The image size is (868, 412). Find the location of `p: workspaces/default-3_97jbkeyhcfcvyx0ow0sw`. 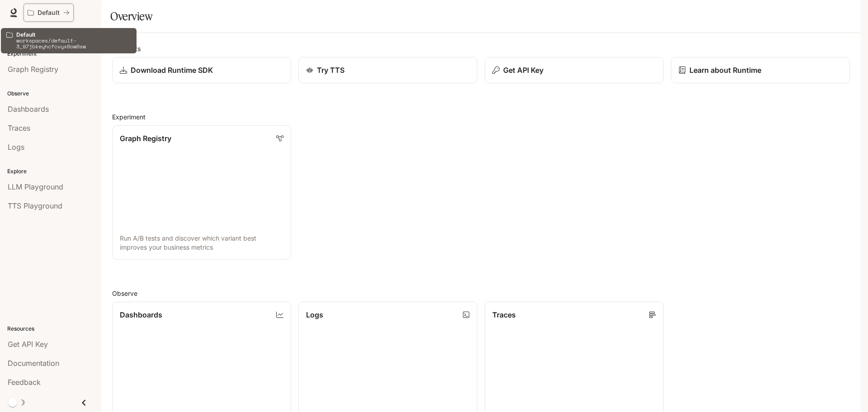

p: workspaces/default-3_97jbkeyhcfcvyx0ow0sw is located at coordinates (73, 44).